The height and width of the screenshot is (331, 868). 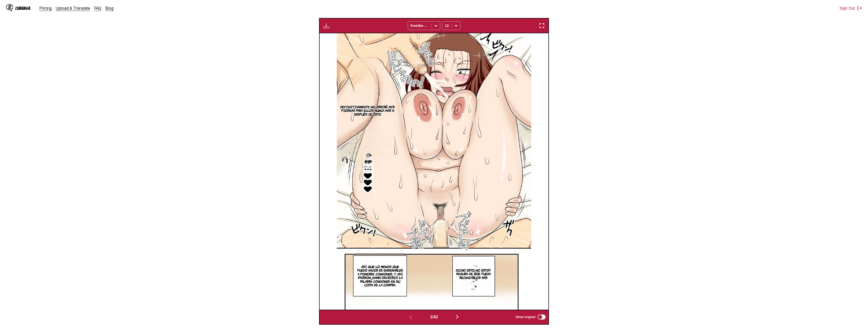 What do you see at coordinates (23, 8) in the screenshot?
I see `div: IsManga` at bounding box center [23, 8].